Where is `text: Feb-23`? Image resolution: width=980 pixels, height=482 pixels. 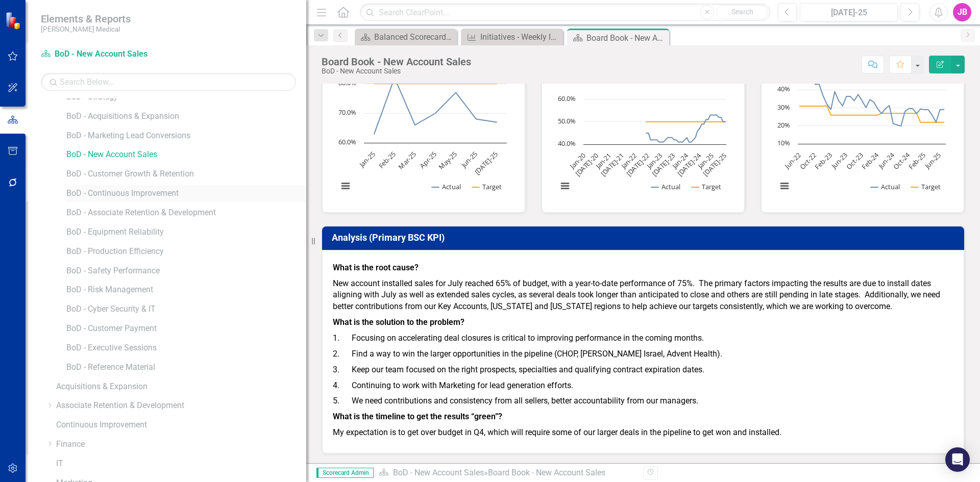 text: Feb-23 is located at coordinates (823, 161).